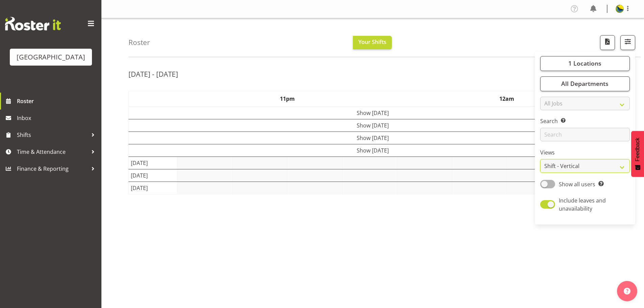 Image resolution: width=644 pixels, height=308 pixels. I want to click on label: Views, so click(585, 153).